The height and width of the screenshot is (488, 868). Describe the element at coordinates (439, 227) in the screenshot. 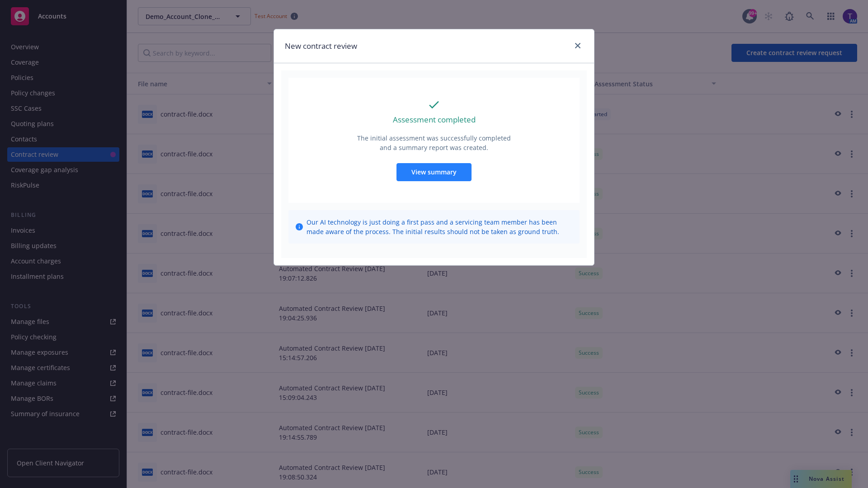

I see `span: Our AI technology is just doing a first pass and a servicing team member has been made aware of t...` at that location.